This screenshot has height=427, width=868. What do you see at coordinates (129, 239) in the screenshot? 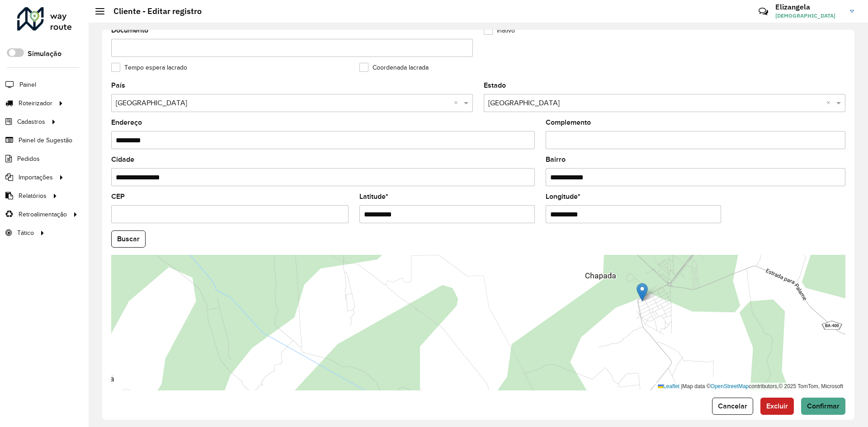
I see `button: Buscar` at bounding box center [129, 239].